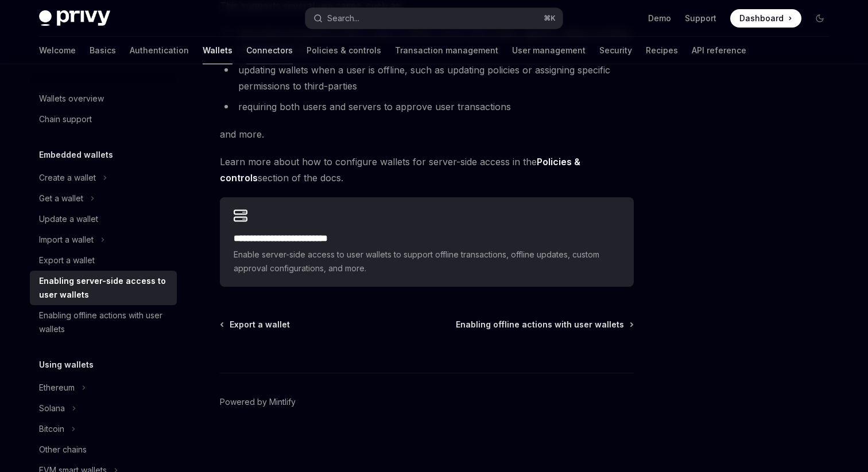 This screenshot has height=472, width=868. Describe the element at coordinates (104, 99) in the screenshot. I see `a: Wallets overview` at that location.